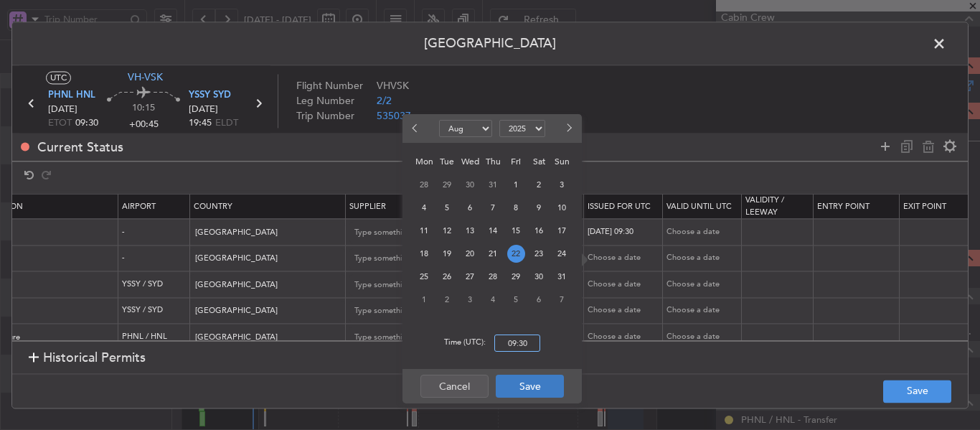  Describe the element at coordinates (516, 207) in the screenshot. I see `span: 8` at that location.